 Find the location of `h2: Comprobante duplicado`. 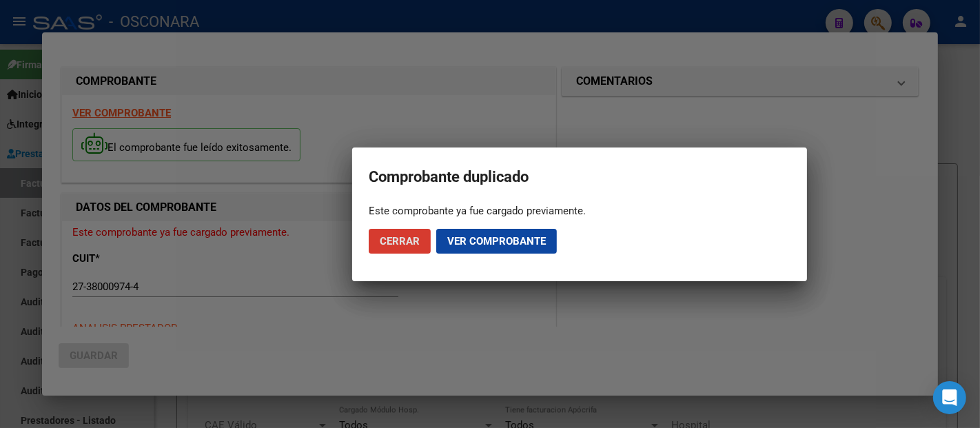

h2: Comprobante duplicado is located at coordinates (579, 177).